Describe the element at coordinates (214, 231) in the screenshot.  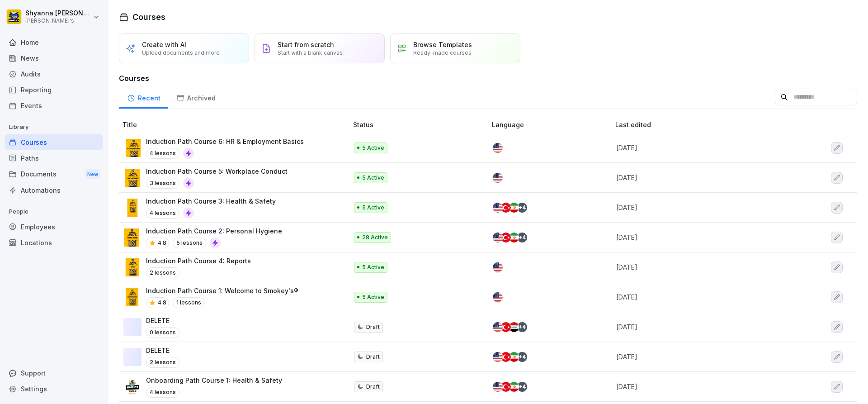
I see `p: Induction Path Course 2: Personal Hygiene` at that location.